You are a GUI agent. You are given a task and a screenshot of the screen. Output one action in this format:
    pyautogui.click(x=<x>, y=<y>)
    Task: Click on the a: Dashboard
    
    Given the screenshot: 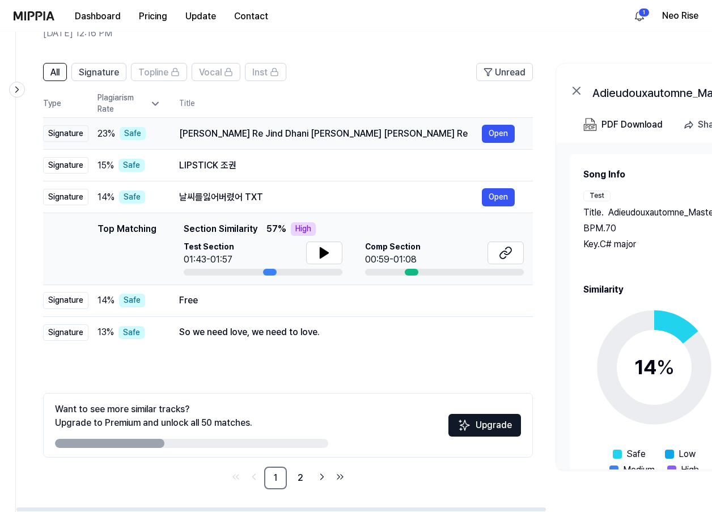 What is the action you would take?
    pyautogui.click(x=98, y=16)
    